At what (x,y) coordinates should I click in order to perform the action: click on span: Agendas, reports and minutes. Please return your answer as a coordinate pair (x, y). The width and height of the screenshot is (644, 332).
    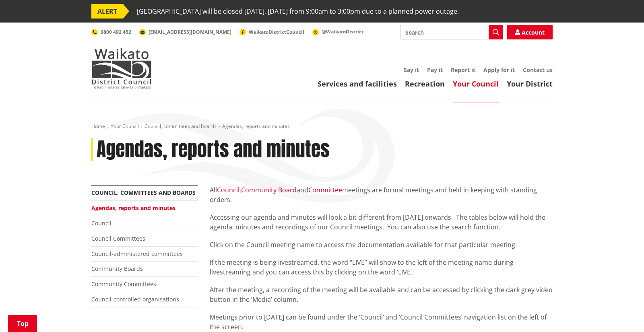
    Looking at the image, I should click on (256, 126).